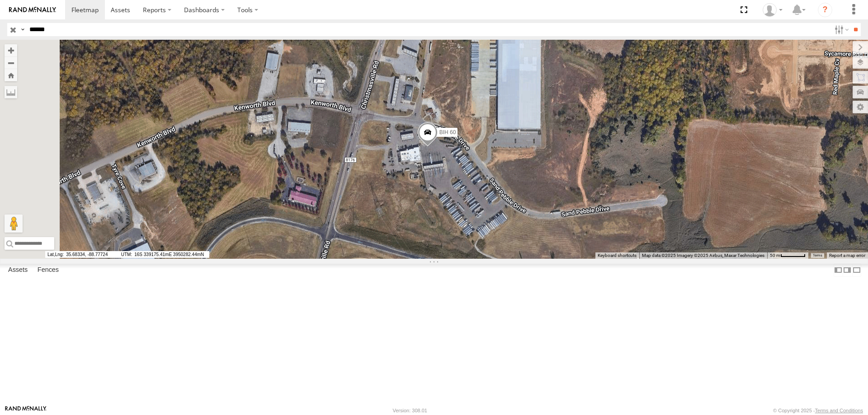  Describe the element at coordinates (14, 224) in the screenshot. I see `button: Drag Pegman onto the map to open Street View` at that location.